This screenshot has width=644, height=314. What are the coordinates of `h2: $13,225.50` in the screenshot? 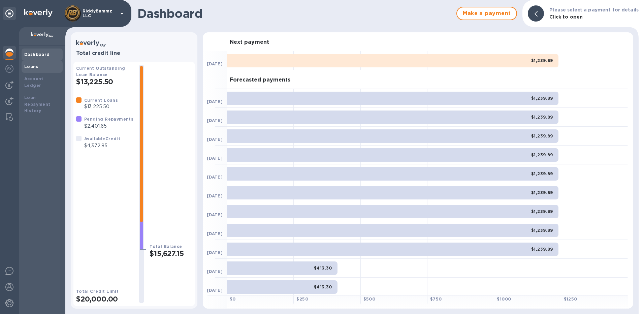 It's located at (105, 81).